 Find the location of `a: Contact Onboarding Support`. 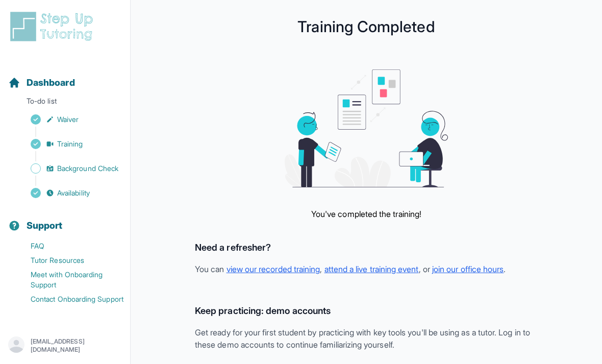

a: Contact Onboarding Support is located at coordinates (69, 299).